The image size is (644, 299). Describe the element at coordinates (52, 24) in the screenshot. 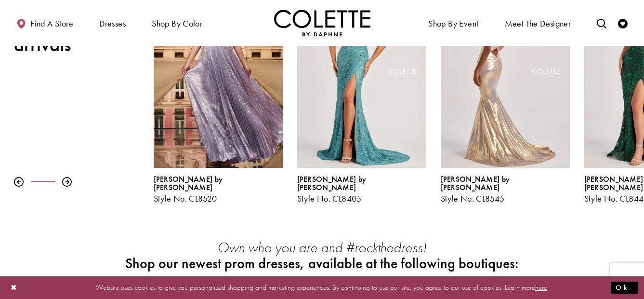

I see `span: Find a store` at that location.